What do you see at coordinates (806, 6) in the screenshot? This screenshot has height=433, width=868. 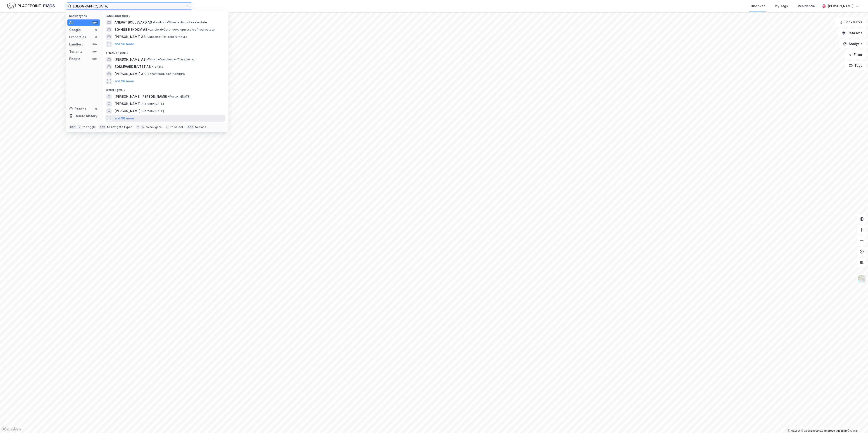 I see `div: Residential` at bounding box center [806, 6].